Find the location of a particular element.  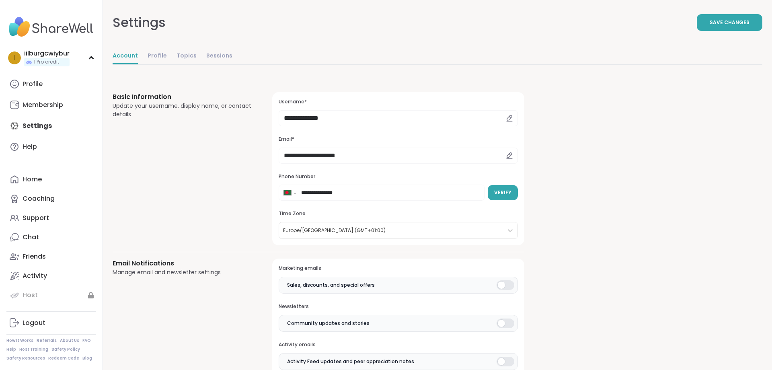

a: Membership is located at coordinates (51, 105).